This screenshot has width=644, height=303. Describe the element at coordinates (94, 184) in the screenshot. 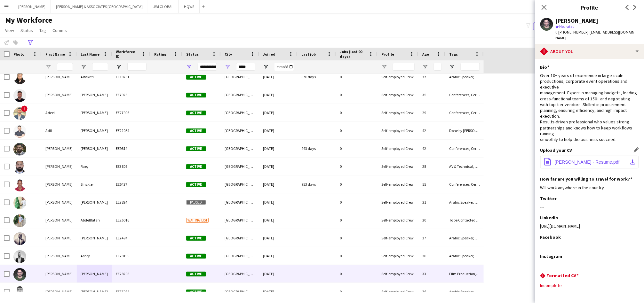

I see `div: Sinckler` at that location.